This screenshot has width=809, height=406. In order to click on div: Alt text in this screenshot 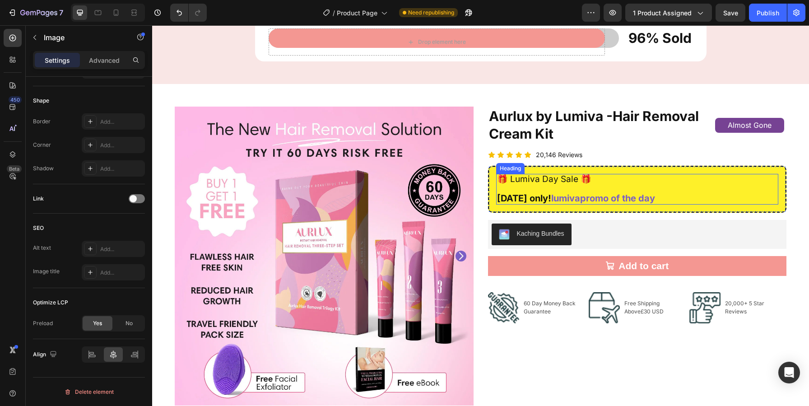, I will do `click(42, 248)`.